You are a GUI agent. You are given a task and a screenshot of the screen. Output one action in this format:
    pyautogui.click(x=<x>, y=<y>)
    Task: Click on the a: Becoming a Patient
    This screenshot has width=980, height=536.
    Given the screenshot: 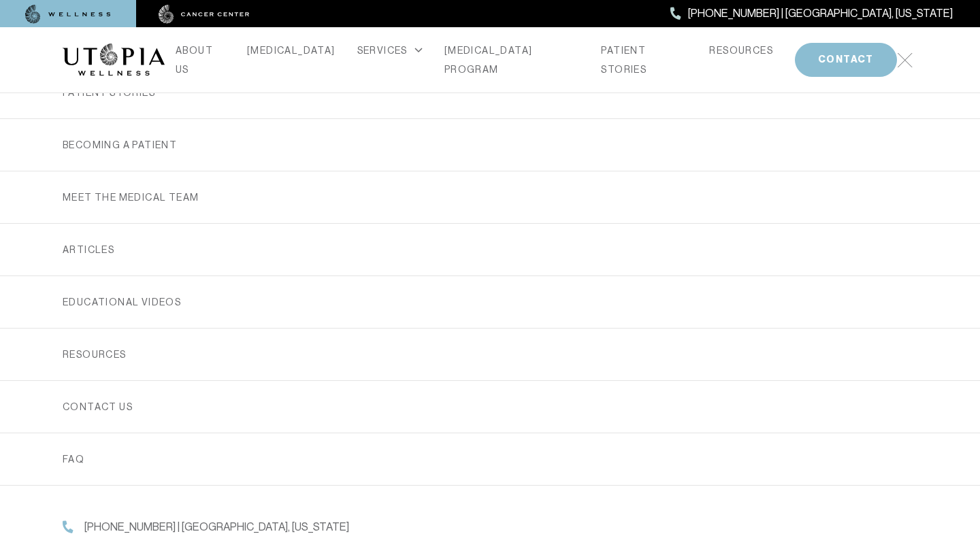 What is the action you would take?
    pyautogui.click(x=490, y=145)
    